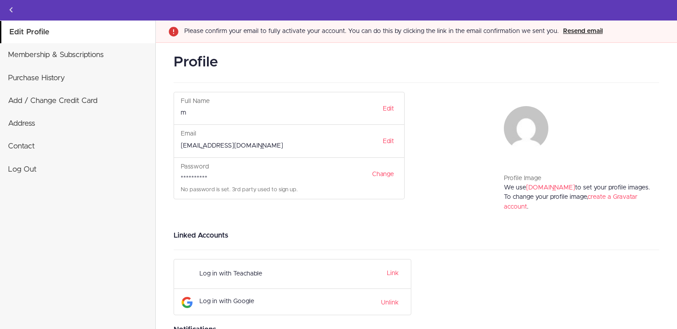  Describe the element at coordinates (416, 235) in the screenshot. I see `h3: Linked Accounts` at that location.